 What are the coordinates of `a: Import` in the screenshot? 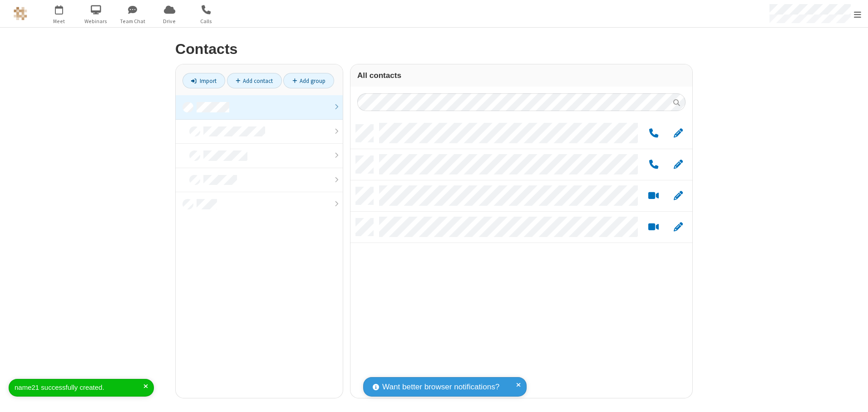 It's located at (204, 81).